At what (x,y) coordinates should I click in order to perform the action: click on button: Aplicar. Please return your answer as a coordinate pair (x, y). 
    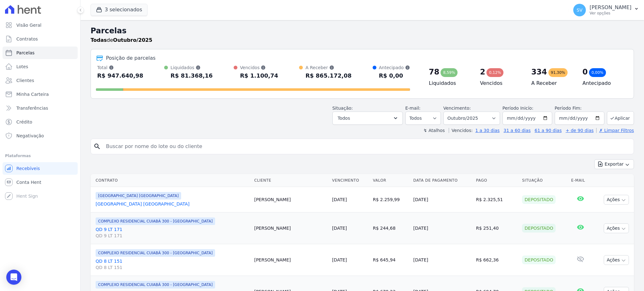
    Looking at the image, I should click on (620, 118).